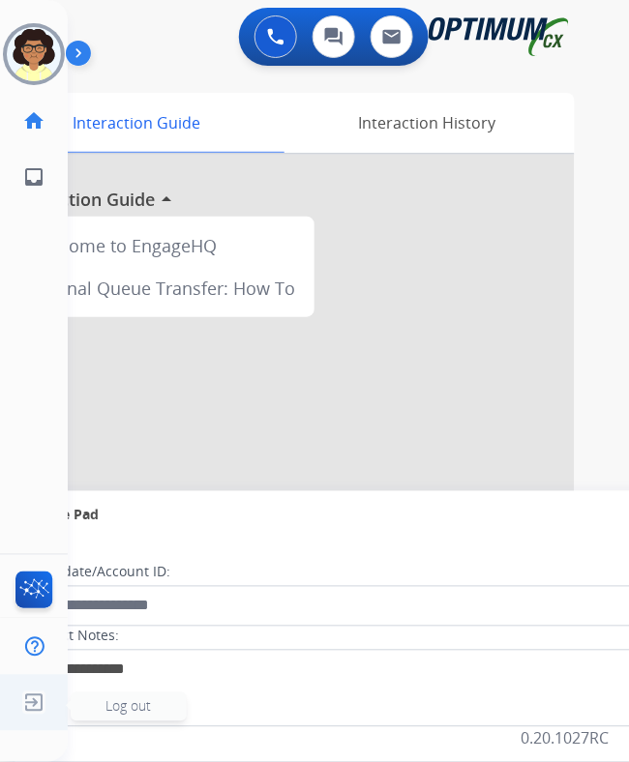 The height and width of the screenshot is (762, 629). Describe the element at coordinates (34, 177) in the screenshot. I see `mat-icon: inbox` at that location.